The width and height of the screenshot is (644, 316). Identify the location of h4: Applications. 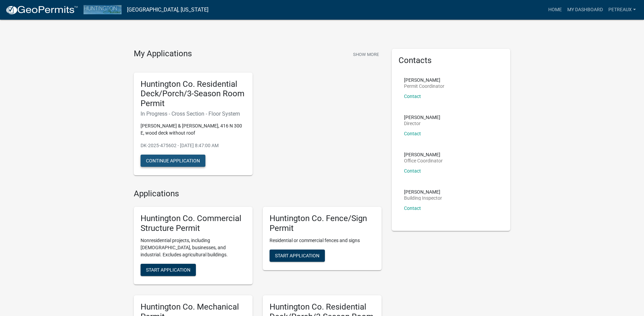
(258, 194).